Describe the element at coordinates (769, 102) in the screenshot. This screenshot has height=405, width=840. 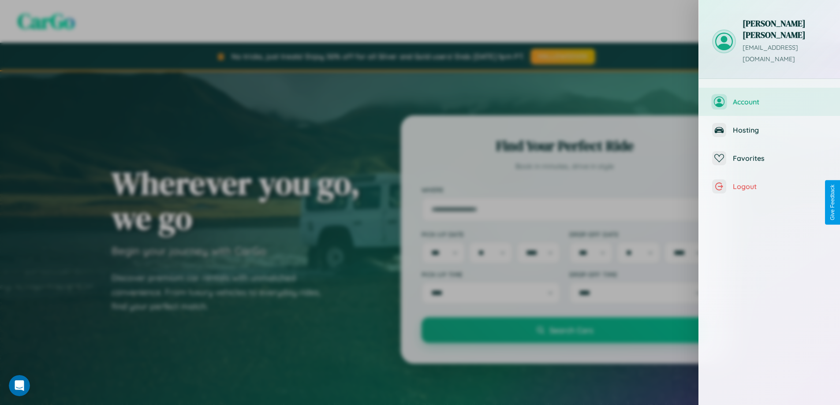
I see `button: Account` at that location.